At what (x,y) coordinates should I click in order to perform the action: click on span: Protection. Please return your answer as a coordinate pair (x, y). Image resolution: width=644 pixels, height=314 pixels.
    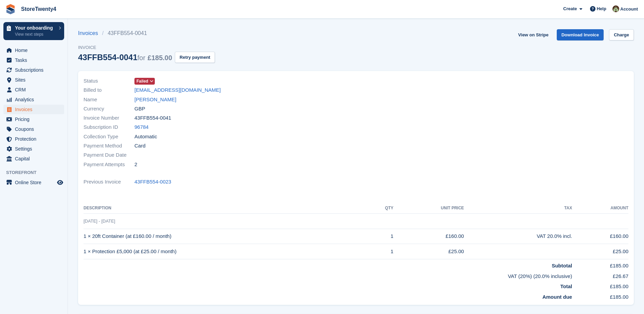
    Looking at the image, I should click on (35, 139).